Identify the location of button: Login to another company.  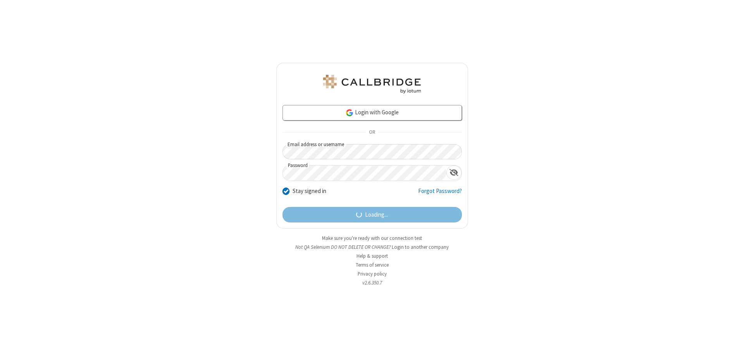
(420, 247).